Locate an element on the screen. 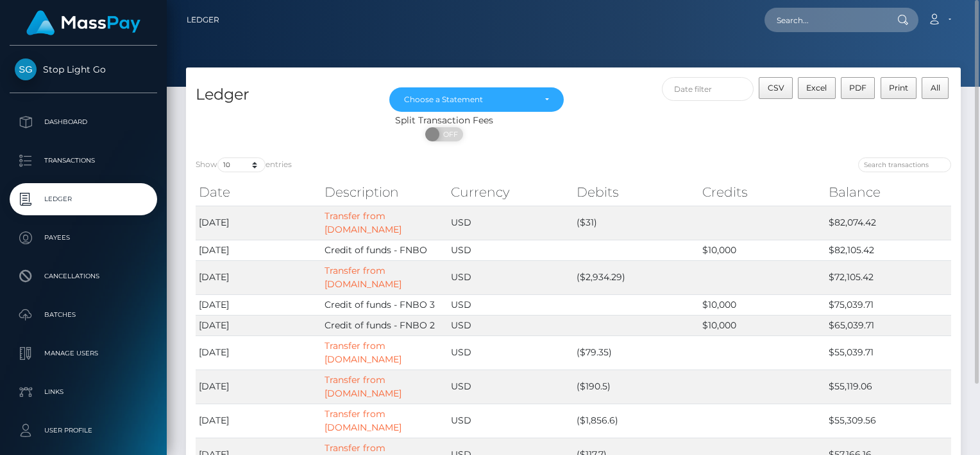 This screenshot has width=980, height=455. p: Dashboard is located at coordinates (84, 122).